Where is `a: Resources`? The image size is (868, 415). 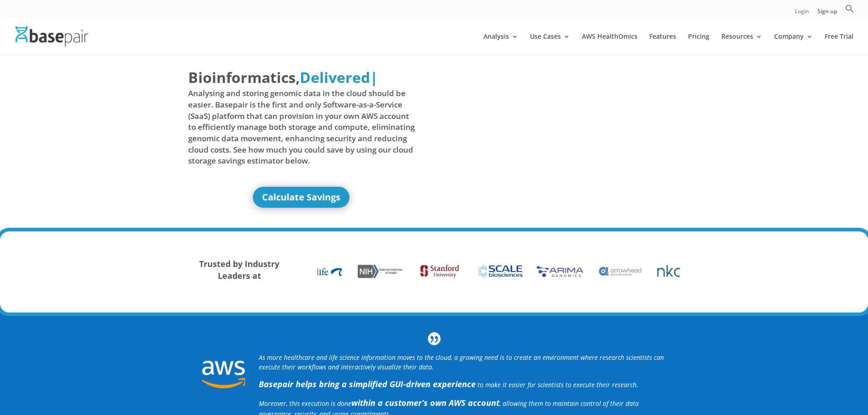
a: Resources is located at coordinates (742, 44).